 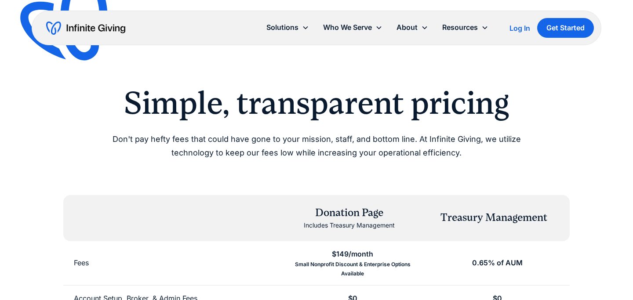 What do you see at coordinates (316, 103) in the screenshot?
I see `h2: Simple, transparent pricing` at bounding box center [316, 103].